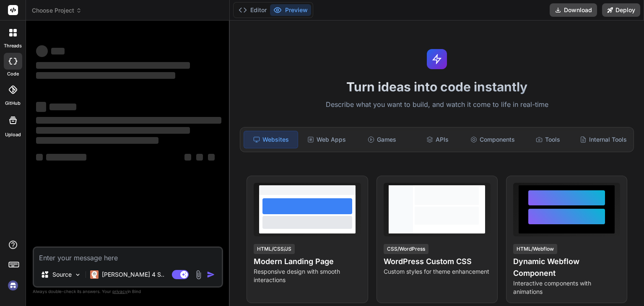 Image resolution: width=644 pixels, height=306 pixels. I want to click on img: signin, so click(13, 285).